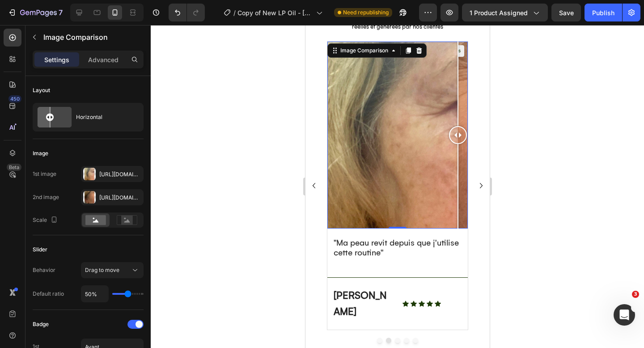 The width and height of the screenshot is (644, 348). What do you see at coordinates (14, 167) in the screenshot?
I see `div: Beta` at bounding box center [14, 167].